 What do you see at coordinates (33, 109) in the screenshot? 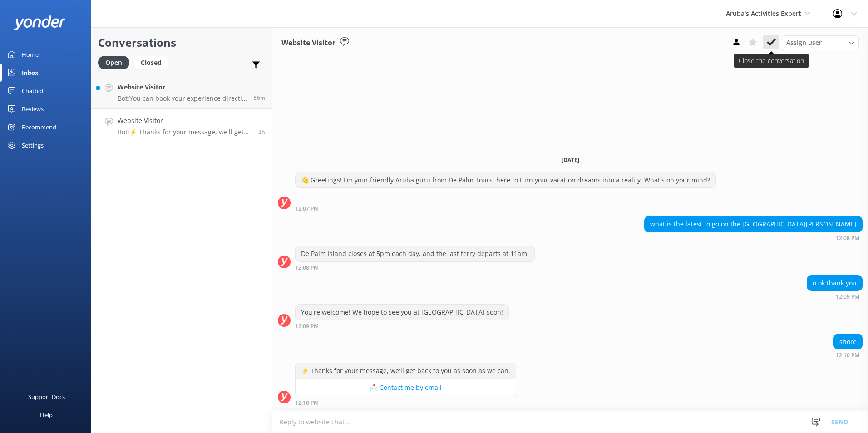
I see `div: Reviews` at bounding box center [33, 109].